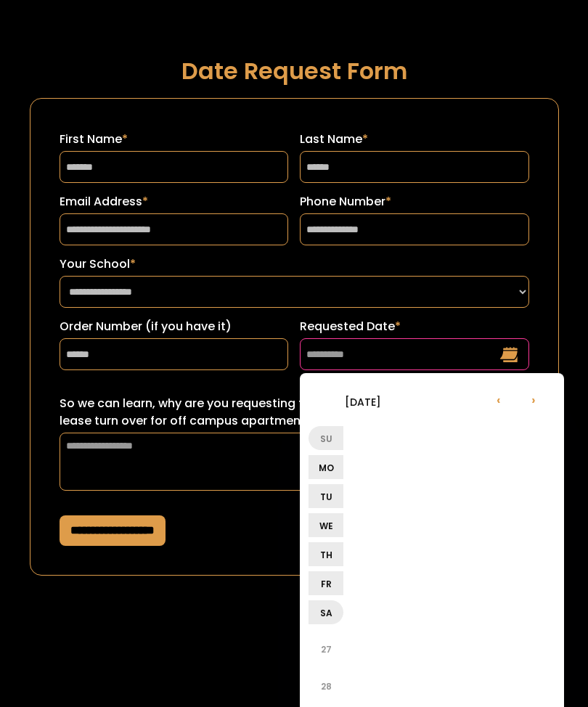 The height and width of the screenshot is (707, 588). I want to click on label: Phone Number, so click(415, 201).